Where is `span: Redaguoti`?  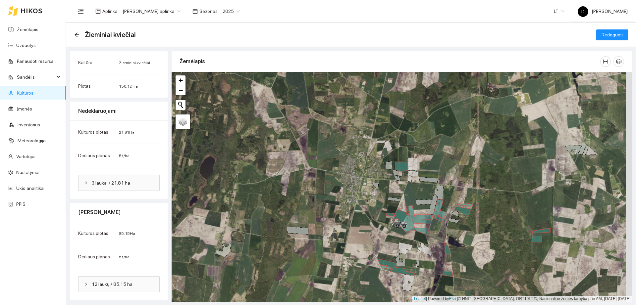
span: Redaguoti is located at coordinates (612, 35).